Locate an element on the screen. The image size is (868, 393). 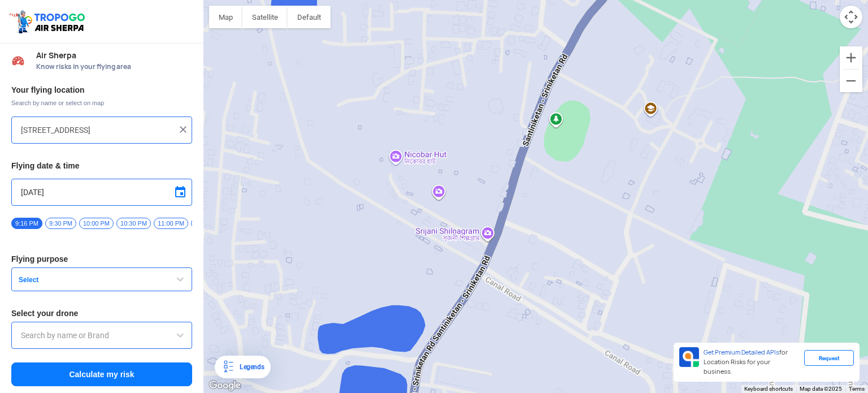
a: Open this area in Google Maps (opens a new window) is located at coordinates (225, 386).